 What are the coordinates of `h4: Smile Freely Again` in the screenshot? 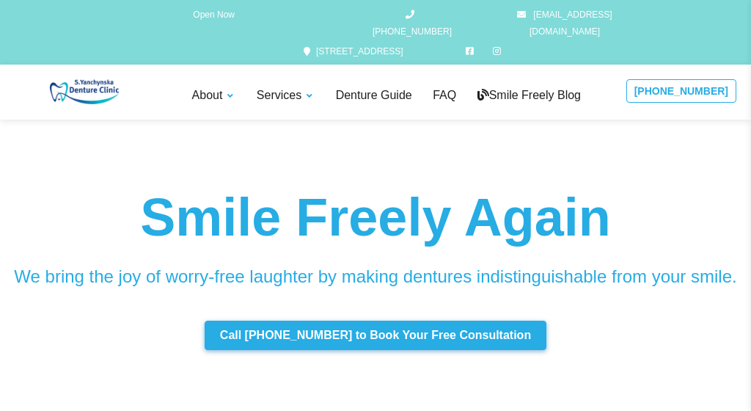 It's located at (375, 217).